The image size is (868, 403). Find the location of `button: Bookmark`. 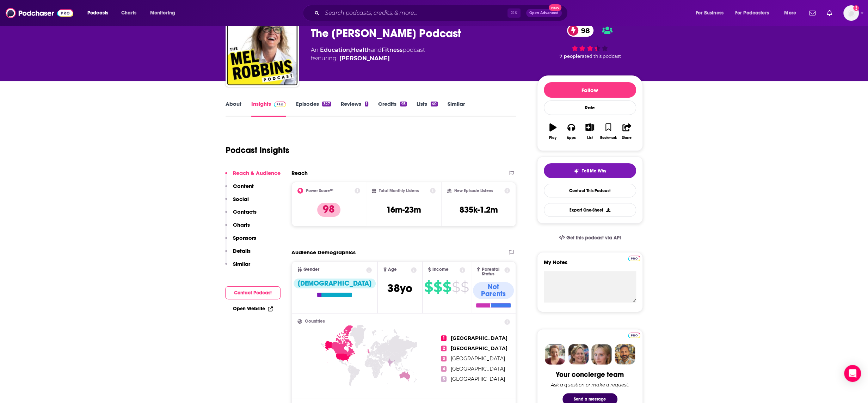

button: Bookmark is located at coordinates (609, 131).